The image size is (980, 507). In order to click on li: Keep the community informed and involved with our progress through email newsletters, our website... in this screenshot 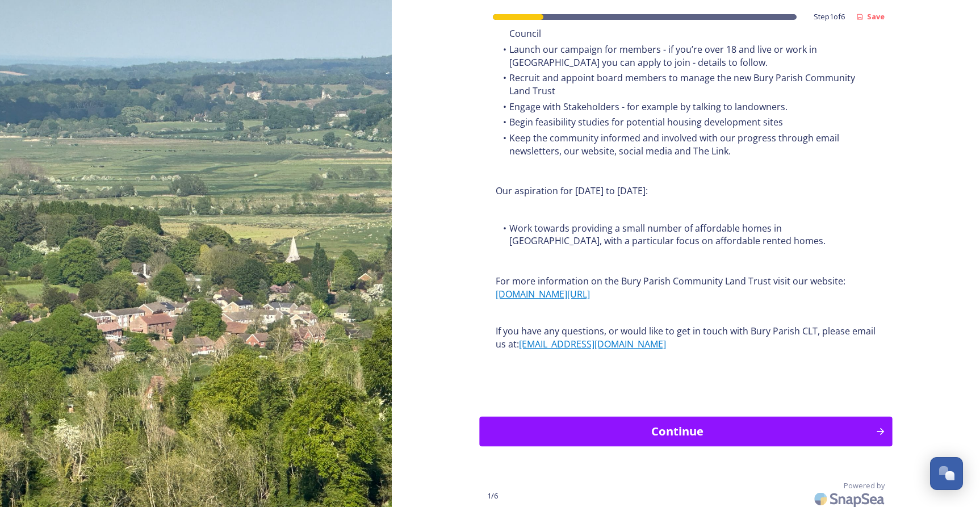, I will do `click(686, 144)`.